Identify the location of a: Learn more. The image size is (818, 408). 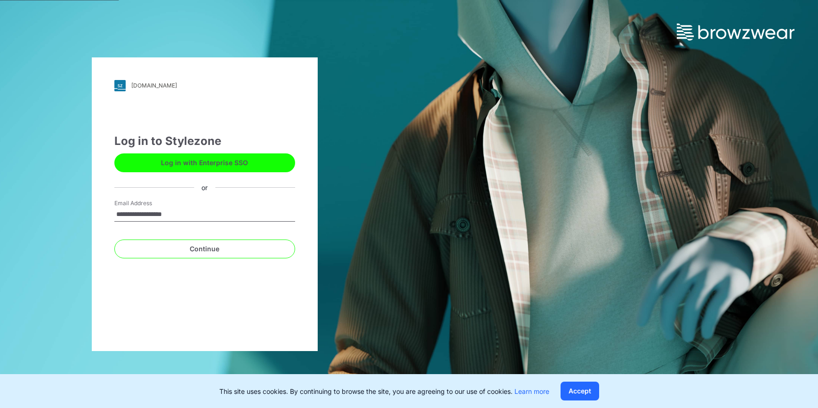
(532, 391).